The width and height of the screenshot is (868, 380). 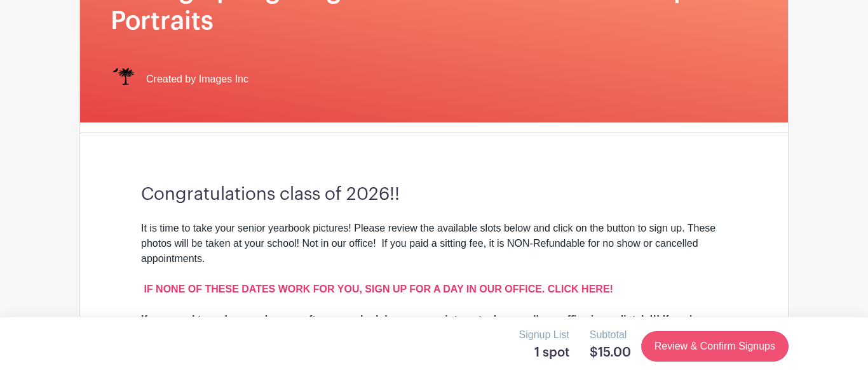 What do you see at coordinates (434, 267) in the screenshot?
I see `div: It is time to take your senior yearbook pictures! Please review the available slots below and cli...` at bounding box center [434, 267].